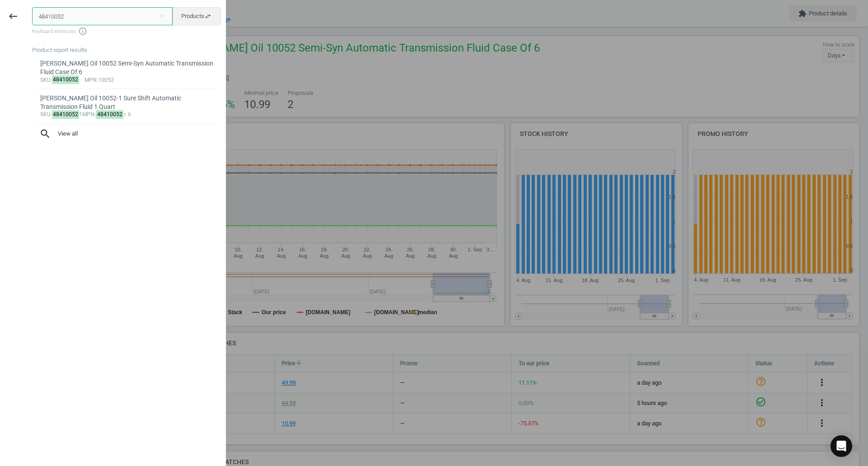 This screenshot has width=868, height=466. I want to click on button: Close, so click(162, 16).